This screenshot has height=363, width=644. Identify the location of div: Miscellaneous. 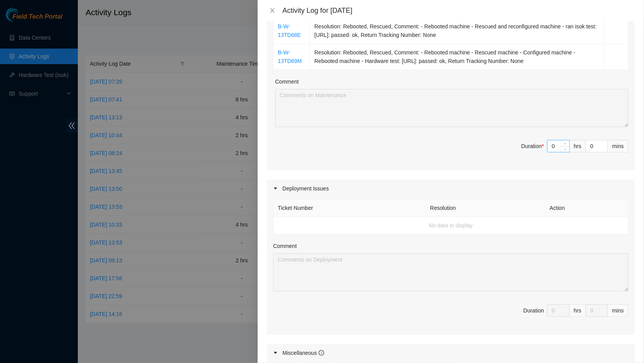
(303, 353).